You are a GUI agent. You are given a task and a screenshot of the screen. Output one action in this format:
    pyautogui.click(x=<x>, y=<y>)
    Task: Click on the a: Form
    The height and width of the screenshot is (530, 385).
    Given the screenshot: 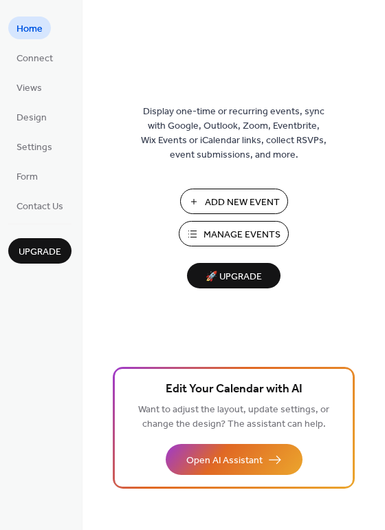 What is the action you would take?
    pyautogui.click(x=27, y=175)
    